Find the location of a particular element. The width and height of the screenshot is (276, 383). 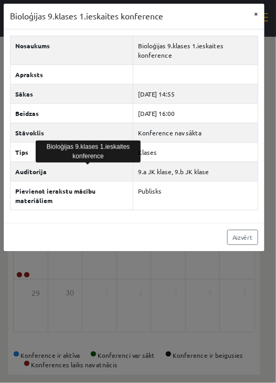

td: Konference nav sākta is located at coordinates (196, 132).